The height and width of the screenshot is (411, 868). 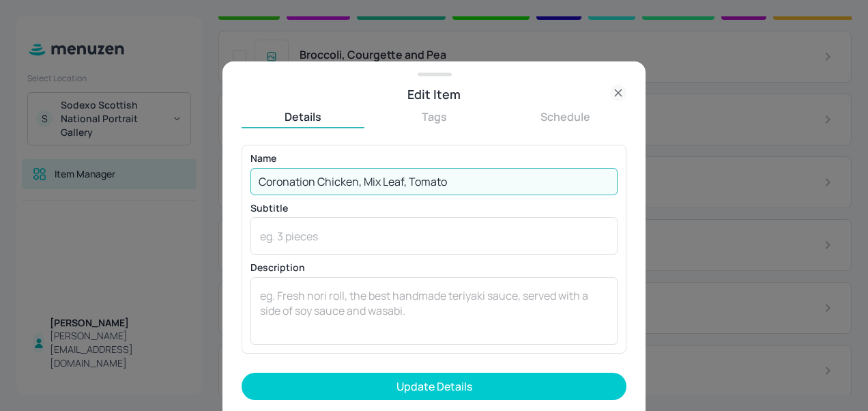 I want to click on input: eg. Chicken Teriyaki Sushi Roll, so click(x=434, y=182).